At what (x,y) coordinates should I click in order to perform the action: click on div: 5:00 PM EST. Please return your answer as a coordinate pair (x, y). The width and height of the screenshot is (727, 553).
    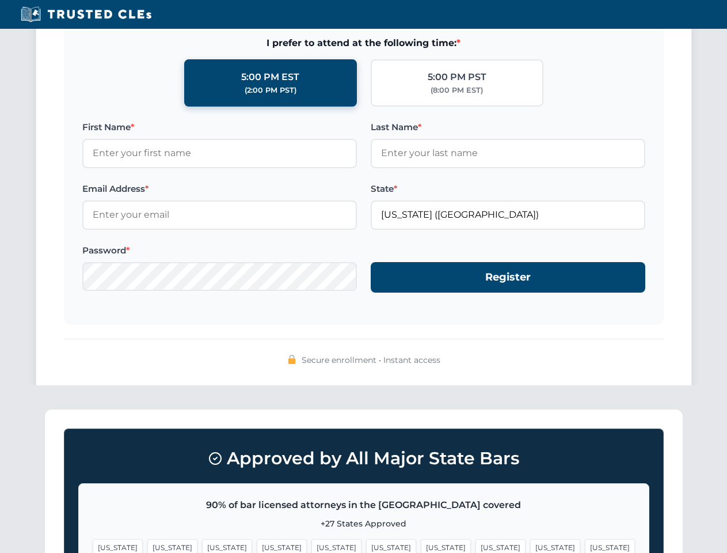
    Looking at the image, I should click on (270, 77).